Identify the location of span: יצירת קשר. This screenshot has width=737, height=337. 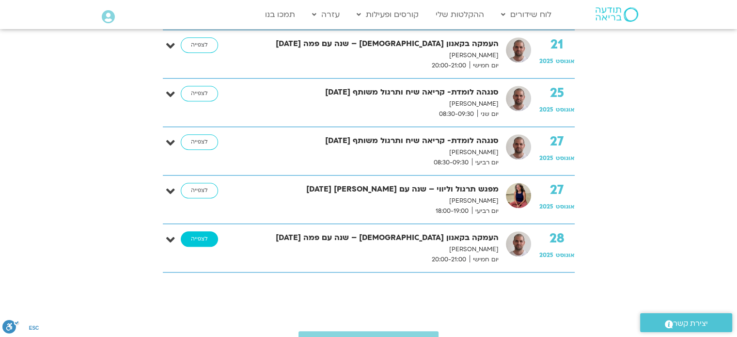
(690, 323).